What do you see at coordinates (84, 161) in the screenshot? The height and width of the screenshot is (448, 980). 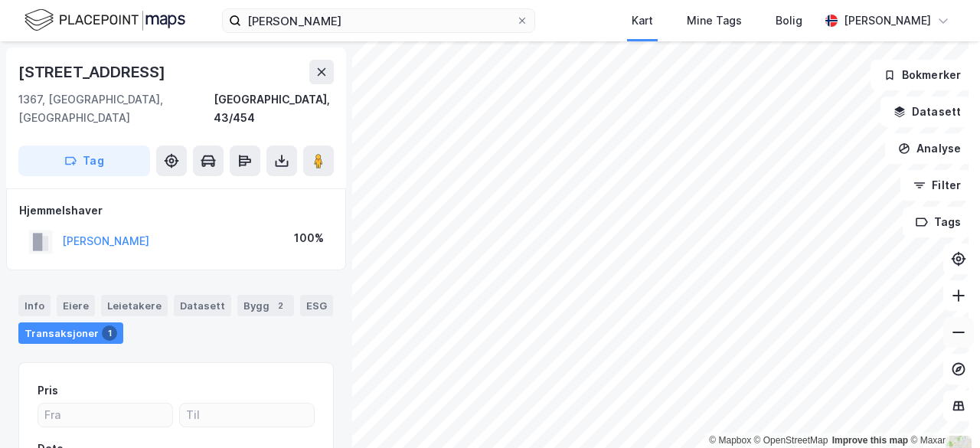 I see `button: Tag` at bounding box center [84, 161].